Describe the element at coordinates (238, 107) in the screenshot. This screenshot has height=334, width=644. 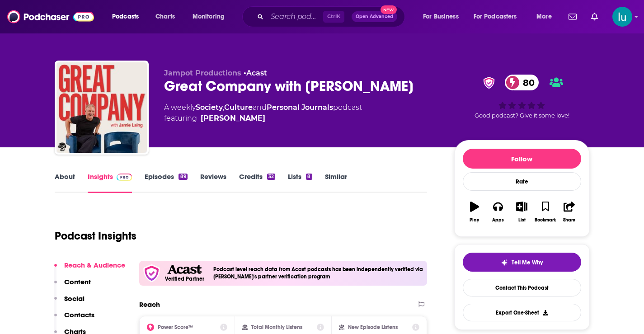
I see `a: Culture` at that location.